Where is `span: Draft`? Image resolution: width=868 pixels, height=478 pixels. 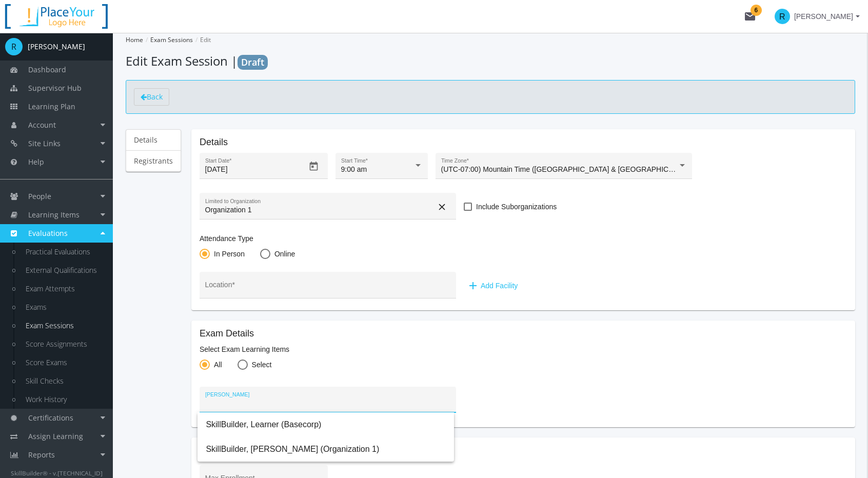 span: Draft is located at coordinates (252, 62).